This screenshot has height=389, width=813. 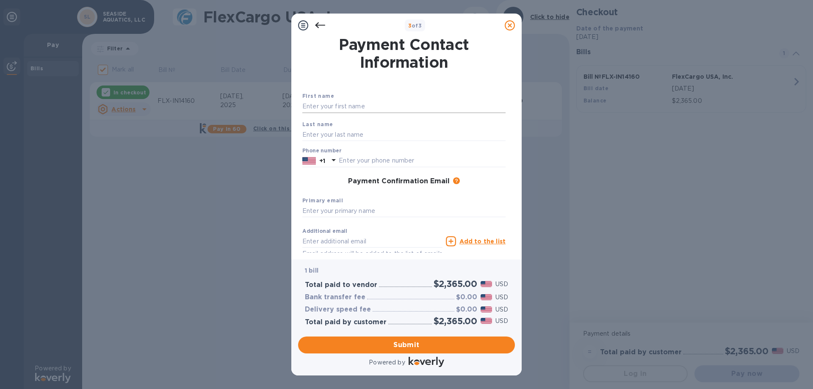 I want to click on label: Phone number, so click(x=322, y=151).